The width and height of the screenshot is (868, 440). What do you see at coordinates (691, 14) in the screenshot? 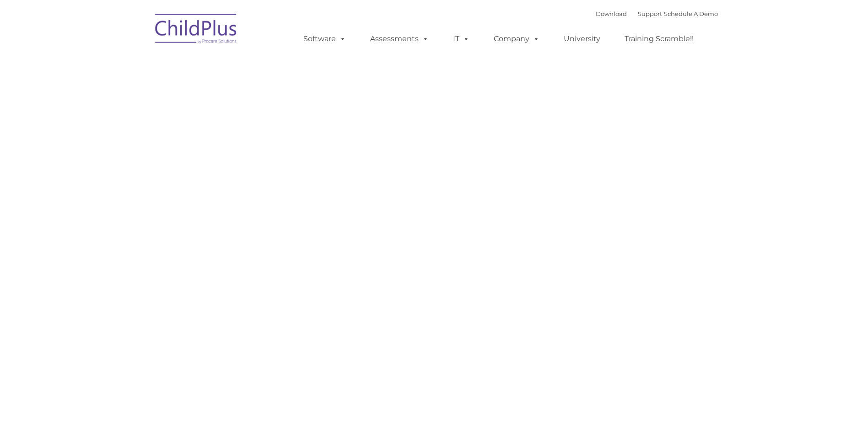
I see `a: Schedule A Demo` at bounding box center [691, 14].